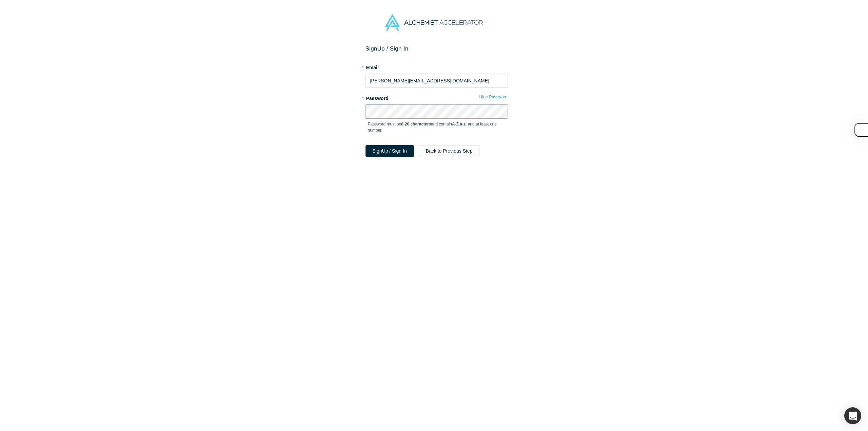 This screenshot has height=431, width=868. What do you see at coordinates (462, 124) in the screenshot?
I see `strong: a-z` at bounding box center [462, 124].